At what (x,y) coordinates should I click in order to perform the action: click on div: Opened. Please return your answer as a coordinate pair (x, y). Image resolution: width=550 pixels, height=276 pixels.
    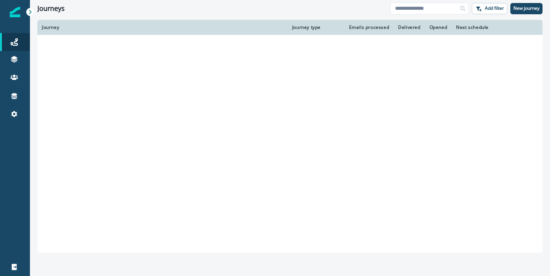
    Looking at the image, I should click on (439, 27).